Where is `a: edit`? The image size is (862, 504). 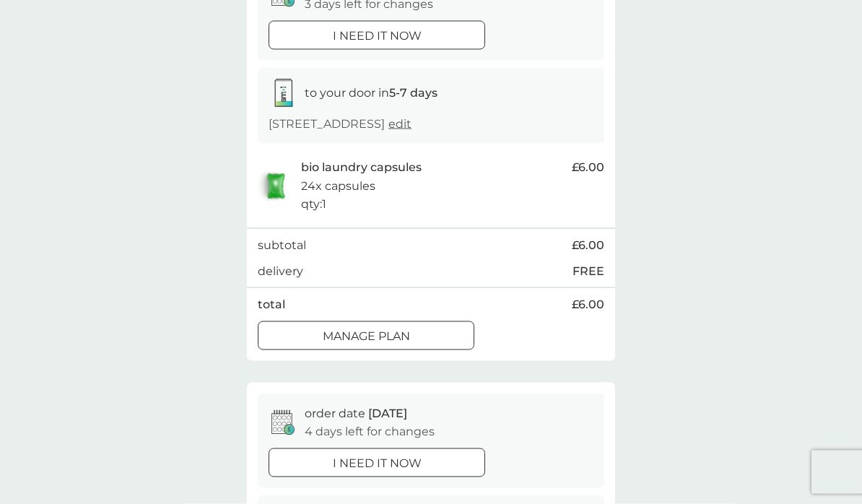
a: edit is located at coordinates (400, 123).